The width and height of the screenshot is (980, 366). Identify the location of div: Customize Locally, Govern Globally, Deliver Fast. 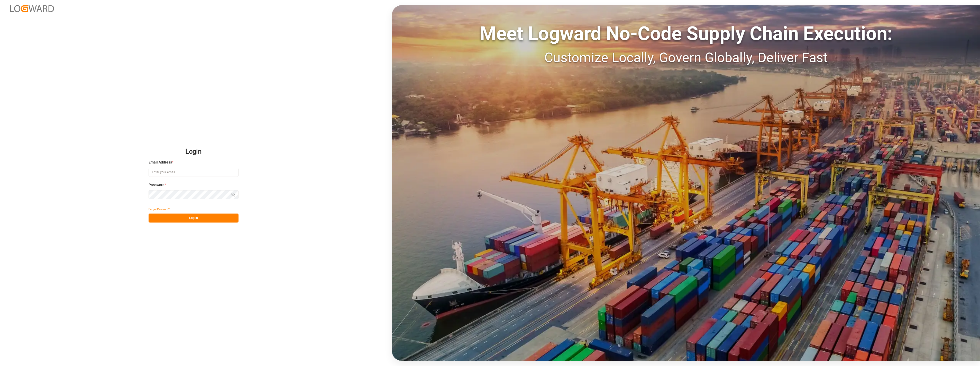
(686, 58).